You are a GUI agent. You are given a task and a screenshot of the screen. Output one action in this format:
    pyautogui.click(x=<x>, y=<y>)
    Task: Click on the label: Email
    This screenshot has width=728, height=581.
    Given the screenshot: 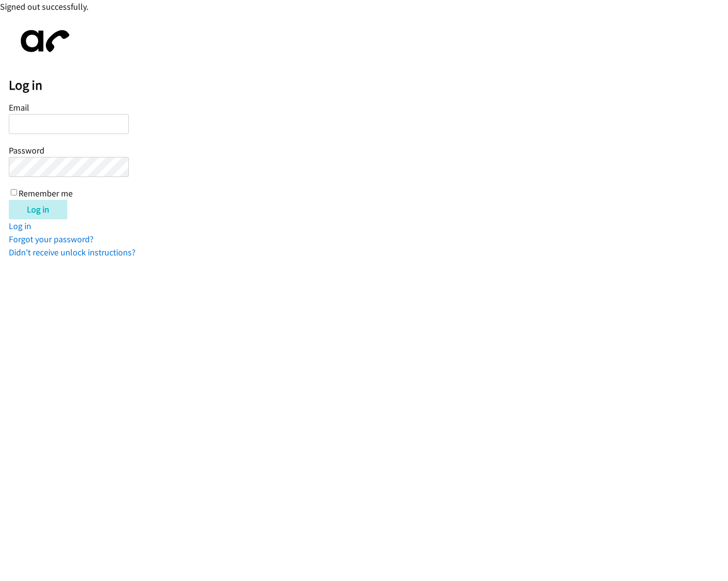 What is the action you would take?
    pyautogui.click(x=19, y=107)
    